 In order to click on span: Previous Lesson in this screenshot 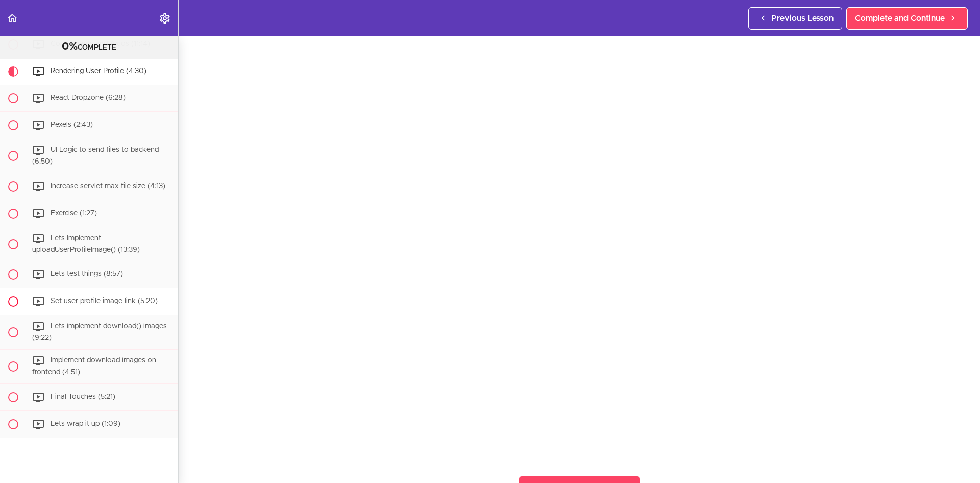, I will do `click(802, 18)`.